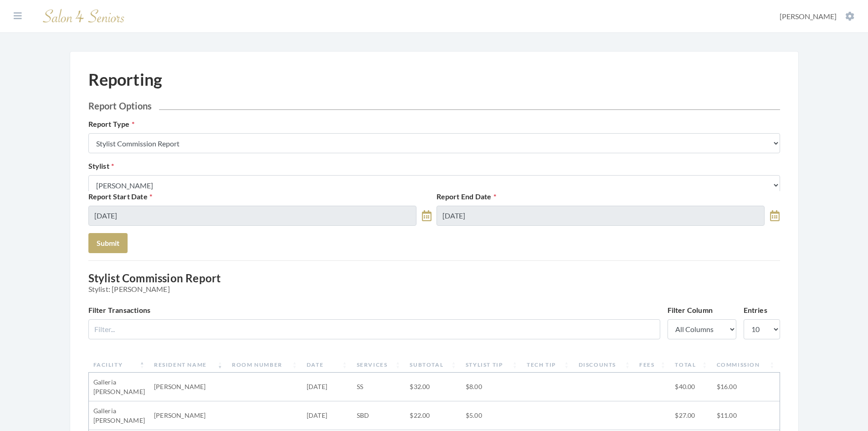  I want to click on td: $22.00, so click(433, 415).